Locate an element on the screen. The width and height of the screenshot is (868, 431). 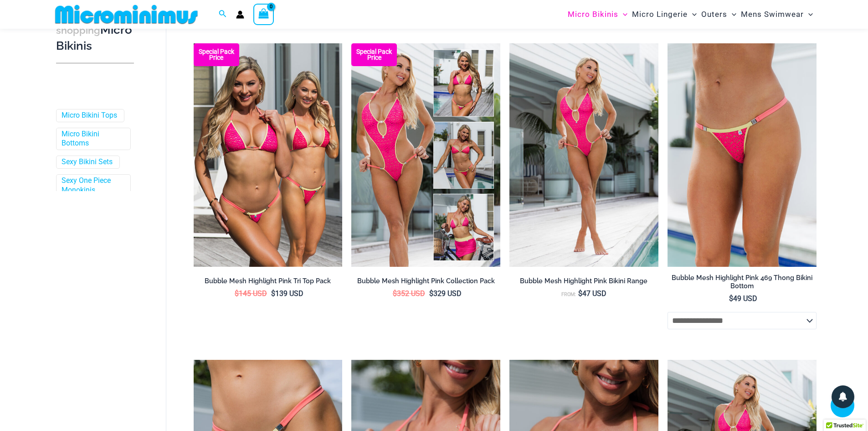
a: Bubble Mesh Highlight Pink Collection Pack is located at coordinates (425, 283).